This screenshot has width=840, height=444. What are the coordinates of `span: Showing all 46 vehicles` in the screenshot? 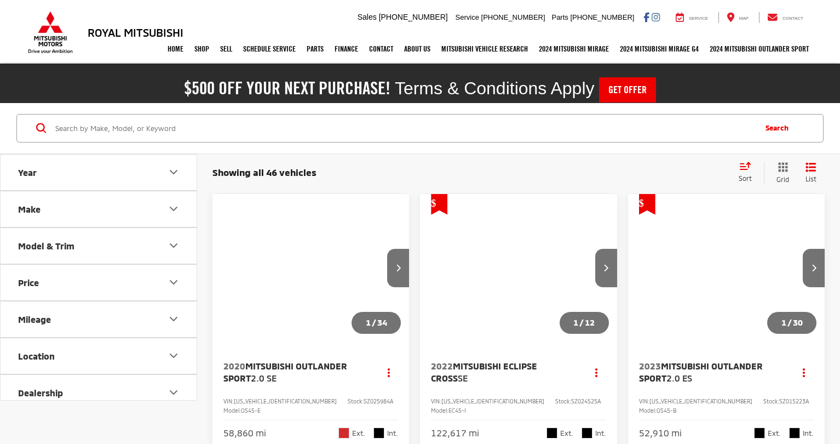 It's located at (264, 172).